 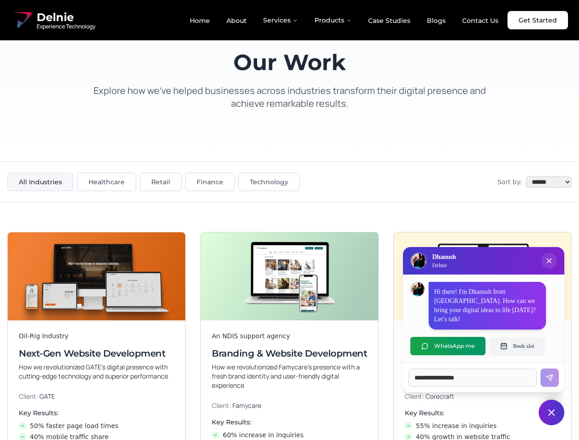 What do you see at coordinates (200, 21) in the screenshot?
I see `a: Home` at bounding box center [200, 21].